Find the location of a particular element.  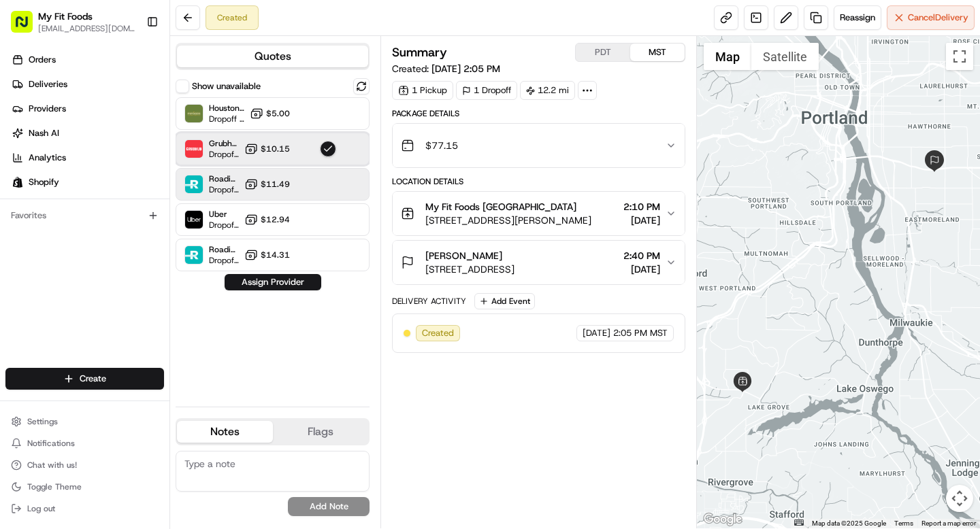

span: Grubhub (MFF) is located at coordinates (224, 143).